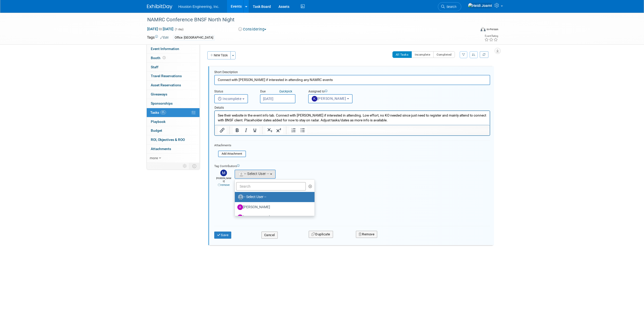 This screenshot has width=644, height=326. Describe the element at coordinates (179, 29) in the screenshot. I see `span: (1 day)` at that location.